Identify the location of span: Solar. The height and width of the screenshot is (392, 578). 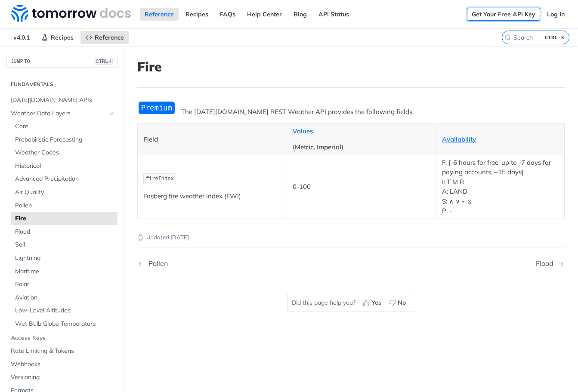
(65, 285).